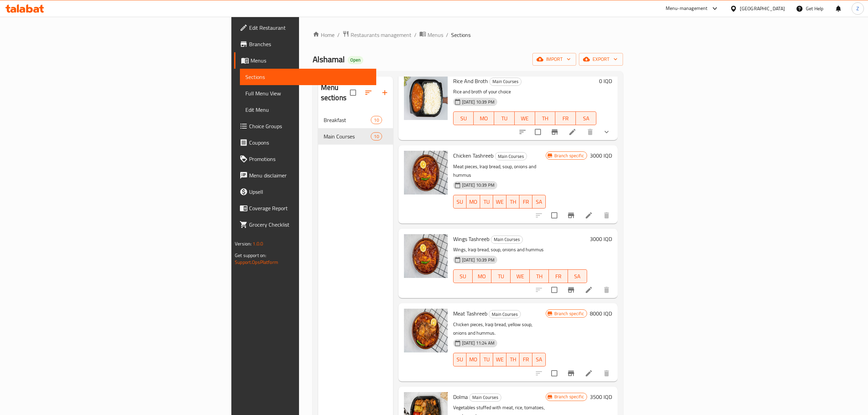 This screenshot has height=415, width=868. I want to click on span: Sort sections, so click(369, 93).